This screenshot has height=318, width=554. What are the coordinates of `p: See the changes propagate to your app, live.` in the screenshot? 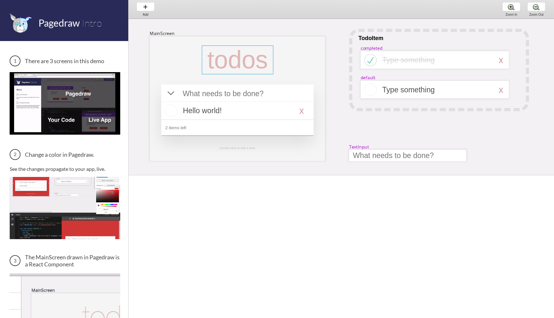 It's located at (65, 169).